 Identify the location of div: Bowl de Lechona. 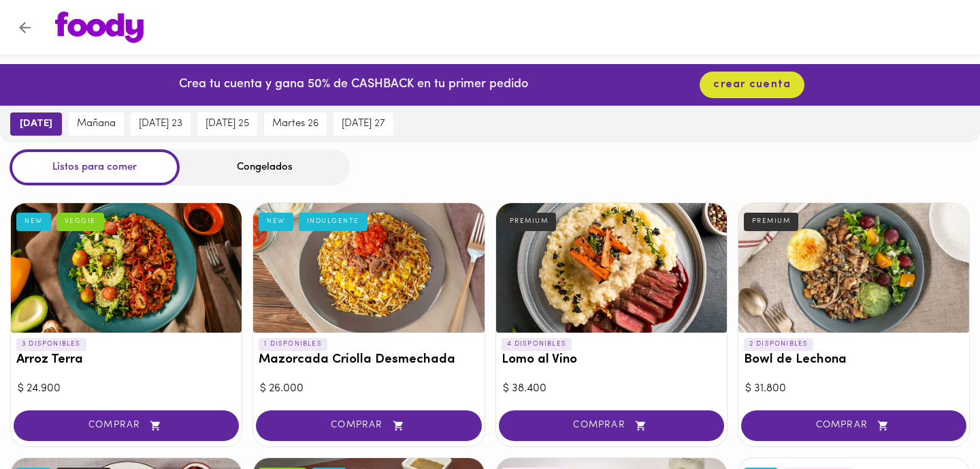
(854, 267).